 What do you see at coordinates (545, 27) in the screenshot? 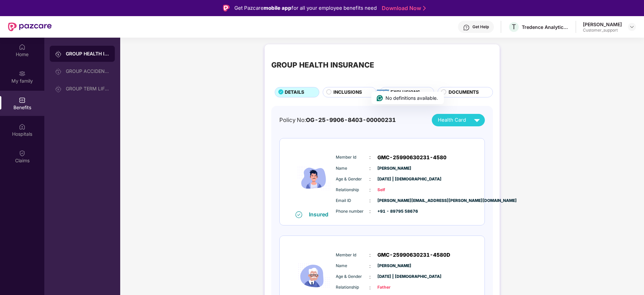
I see `div: Tredence Analytics Solutions Private Limited` at bounding box center [545, 27].